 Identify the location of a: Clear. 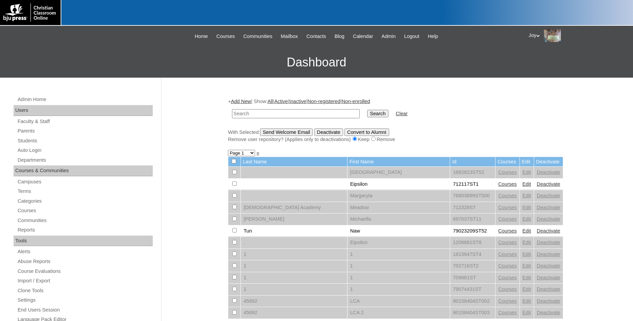
(402, 113).